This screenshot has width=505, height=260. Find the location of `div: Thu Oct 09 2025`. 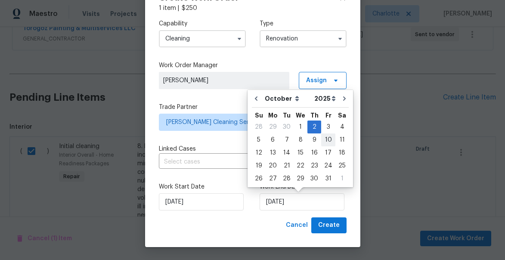

div: Thu Oct 09 2025 is located at coordinates (314, 140).